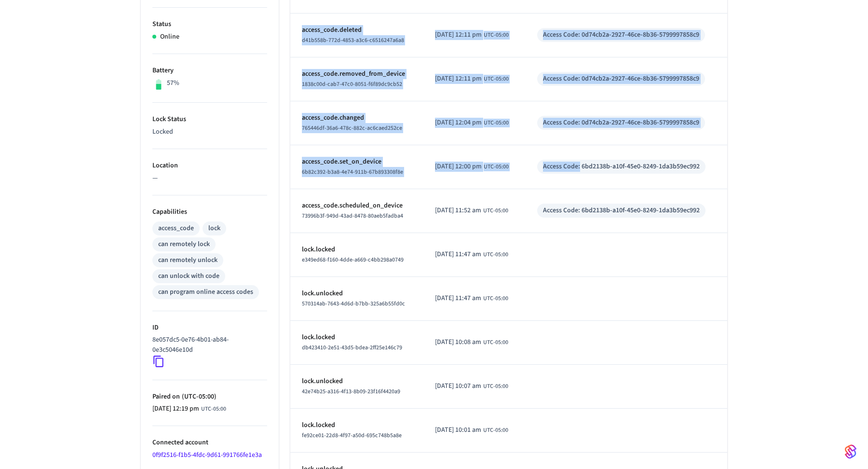 The height and width of the screenshot is (469, 868). Describe the element at coordinates (357, 74) in the screenshot. I see `p: access_code.removed_from_device` at that location.